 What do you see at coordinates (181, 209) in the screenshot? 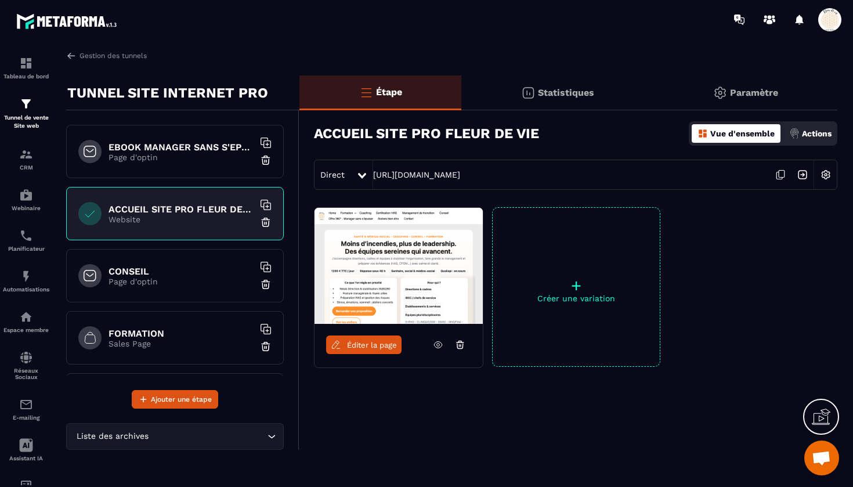
I see `h6: ACCUEIL SITE PRO FLEUR DE VIE` at bounding box center [181, 209].